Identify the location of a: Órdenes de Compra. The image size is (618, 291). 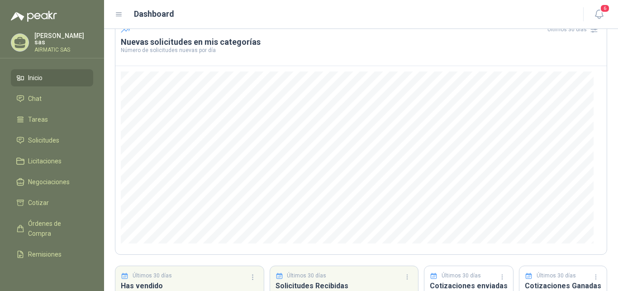
(52, 229).